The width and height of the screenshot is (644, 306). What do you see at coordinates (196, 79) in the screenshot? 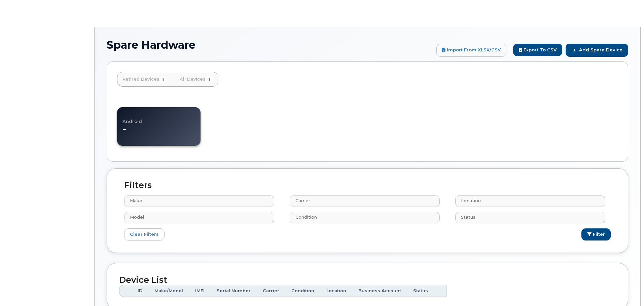
I see `a: All Devices1` at bounding box center [196, 79].